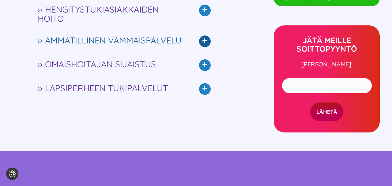 The image size is (392, 186). Describe the element at coordinates (112, 14) in the screenshot. I see `span: ›› HENGITYSTUKIASIAKKAIDEN HOITO` at that location.